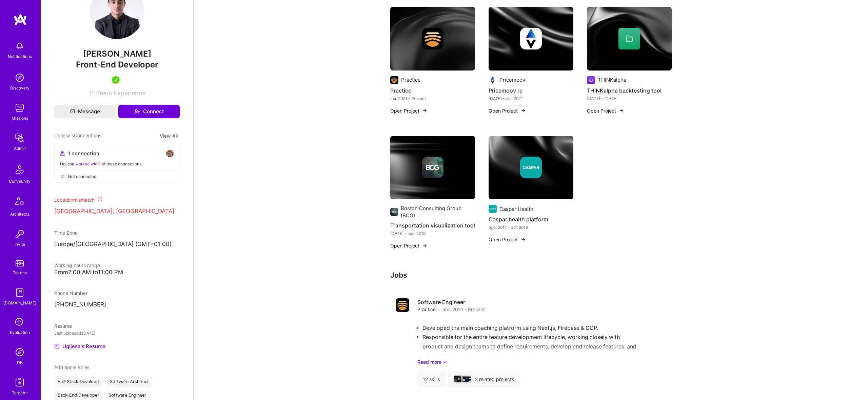  Describe the element at coordinates (531, 275) in the screenshot. I see `h3: Jobs` at that location.